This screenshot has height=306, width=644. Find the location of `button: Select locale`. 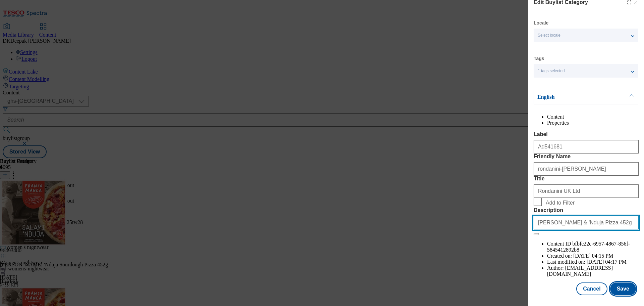

button: Select locale is located at coordinates (586, 35).